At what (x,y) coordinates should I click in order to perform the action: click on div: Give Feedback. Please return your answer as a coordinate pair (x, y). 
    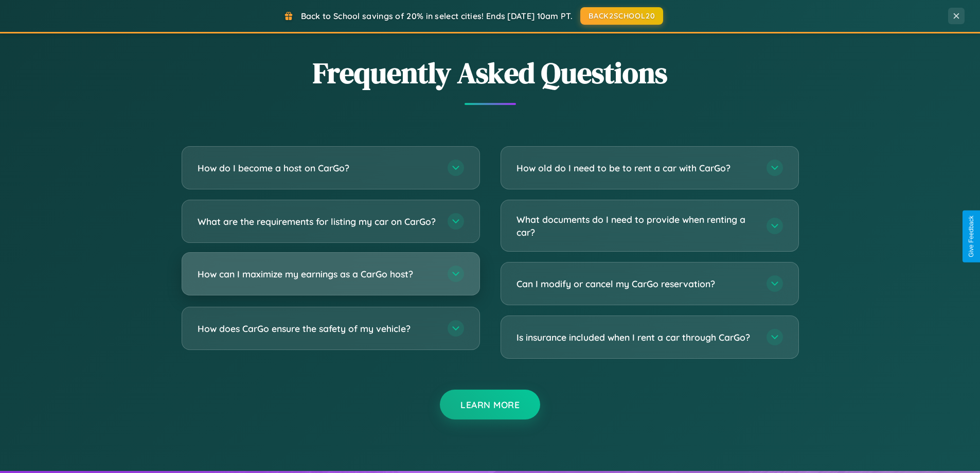
    Looking at the image, I should click on (971, 236).